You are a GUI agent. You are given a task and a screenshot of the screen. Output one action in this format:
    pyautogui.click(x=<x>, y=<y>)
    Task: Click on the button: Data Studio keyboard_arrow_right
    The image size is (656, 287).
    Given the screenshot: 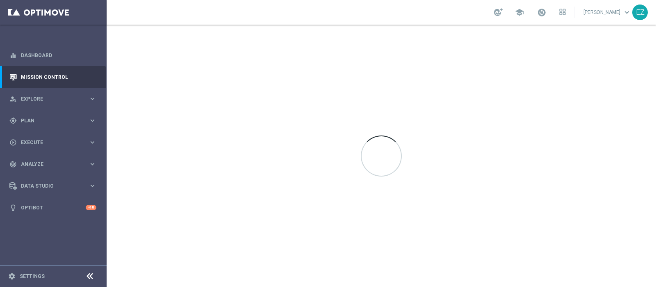 What is the action you would take?
    pyautogui.click(x=53, y=186)
    